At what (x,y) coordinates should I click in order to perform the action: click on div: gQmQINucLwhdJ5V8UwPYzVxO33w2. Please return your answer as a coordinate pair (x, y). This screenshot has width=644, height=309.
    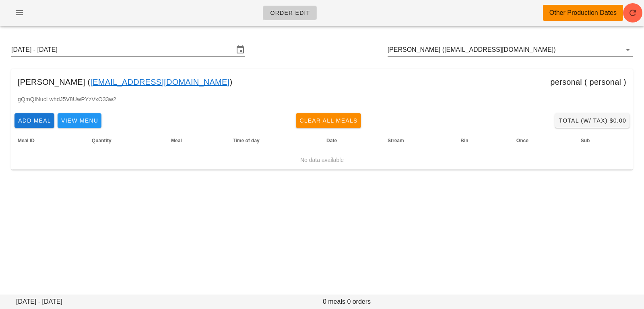
    Looking at the image, I should click on (322, 102).